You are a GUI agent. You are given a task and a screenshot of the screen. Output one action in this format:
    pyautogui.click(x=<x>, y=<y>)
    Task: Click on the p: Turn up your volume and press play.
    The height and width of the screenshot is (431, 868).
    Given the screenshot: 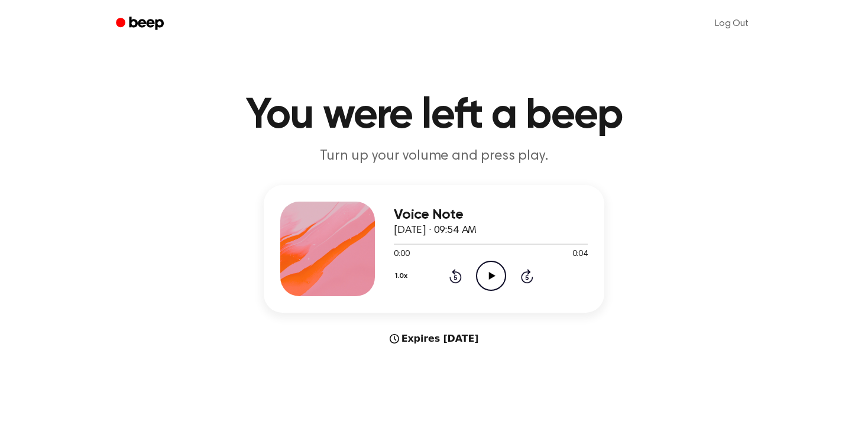 What is the action you would take?
    pyautogui.click(x=434, y=156)
    